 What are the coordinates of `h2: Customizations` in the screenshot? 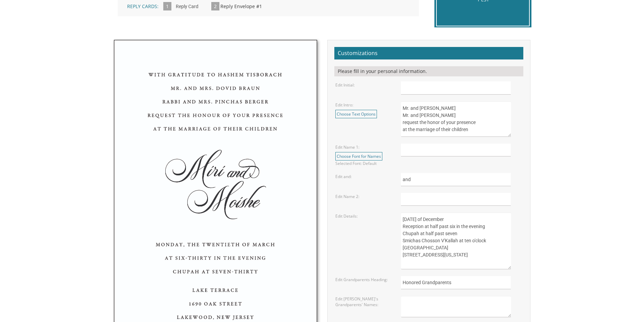 It's located at (429, 53).